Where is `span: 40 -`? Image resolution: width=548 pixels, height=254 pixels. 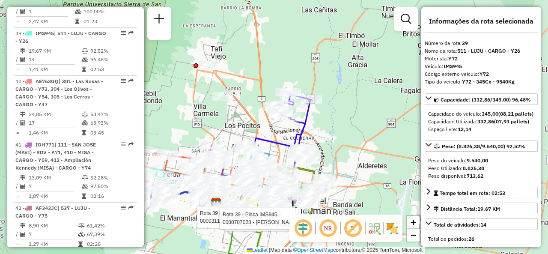
span: 40 - is located at coordinates (59, 93).